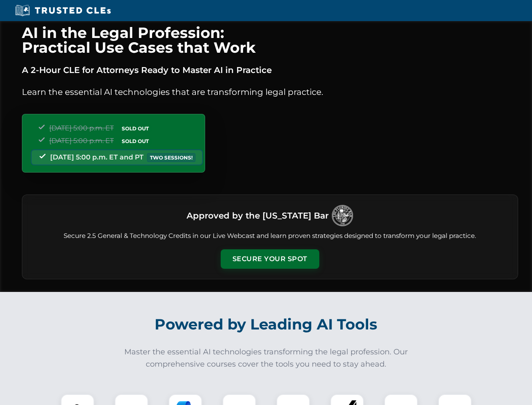 The height and width of the screenshot is (405, 532). I want to click on img: Logo, so click(342, 216).